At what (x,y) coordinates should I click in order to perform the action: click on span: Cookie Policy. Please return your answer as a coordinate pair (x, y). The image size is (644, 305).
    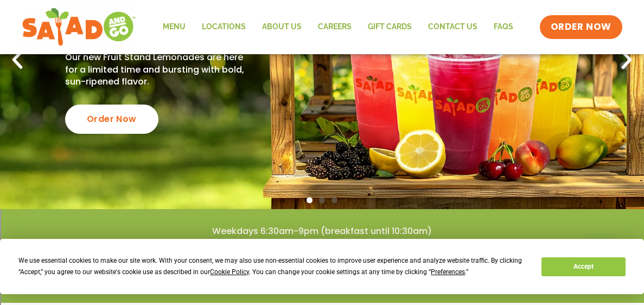
    Looking at the image, I should click on (230, 272).